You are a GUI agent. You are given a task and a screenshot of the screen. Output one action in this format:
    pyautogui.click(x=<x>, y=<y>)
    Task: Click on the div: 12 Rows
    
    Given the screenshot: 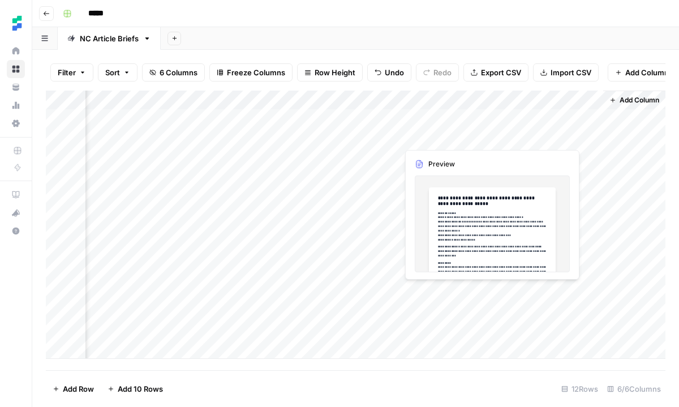 What is the action you would take?
    pyautogui.click(x=580, y=389)
    